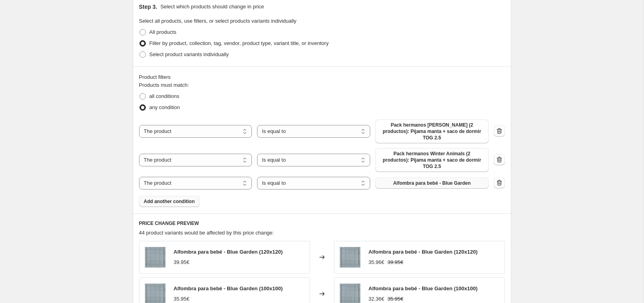 The height and width of the screenshot is (303, 644). Describe the element at coordinates (432, 131) in the screenshot. I see `button: Pack hermanos Colima (2 productos): Pijama manta + saco de dormir TOG 2.5` at that location.